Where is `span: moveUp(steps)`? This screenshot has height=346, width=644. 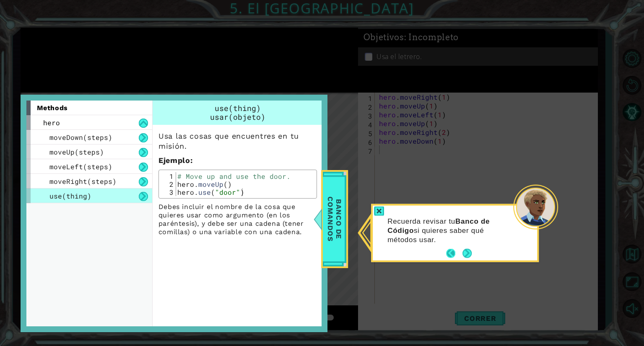 span: moveUp(steps) is located at coordinates (76, 152).